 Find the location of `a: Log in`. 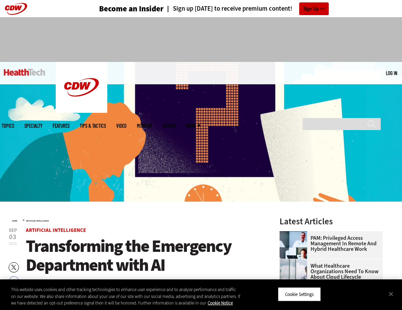

a: Log in is located at coordinates (391, 73).